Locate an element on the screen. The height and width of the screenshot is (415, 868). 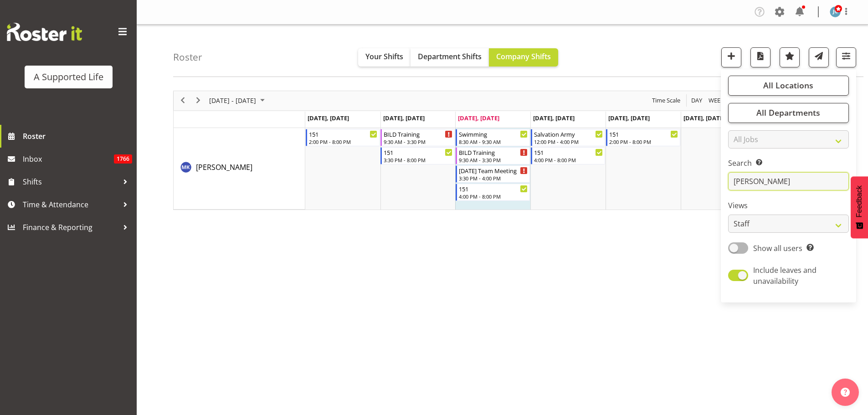
span: Week is located at coordinates (716, 100).